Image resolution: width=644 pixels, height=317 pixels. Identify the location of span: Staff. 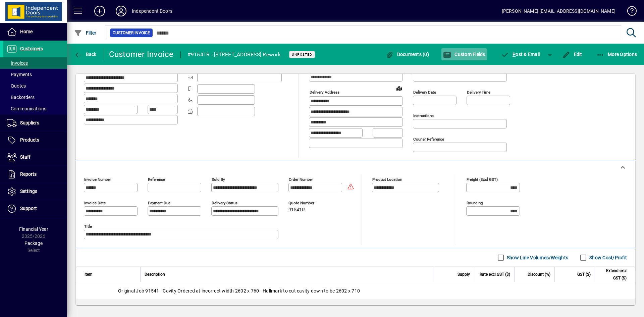
(25, 157).